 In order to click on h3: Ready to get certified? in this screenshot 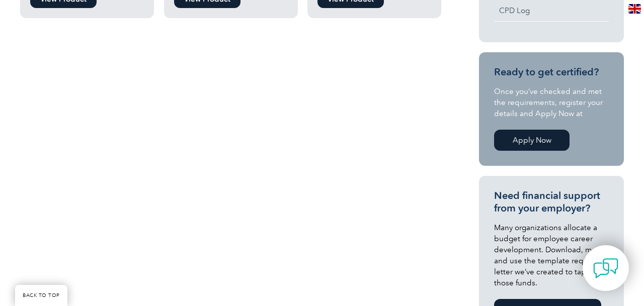, I will do `click(551, 71)`.